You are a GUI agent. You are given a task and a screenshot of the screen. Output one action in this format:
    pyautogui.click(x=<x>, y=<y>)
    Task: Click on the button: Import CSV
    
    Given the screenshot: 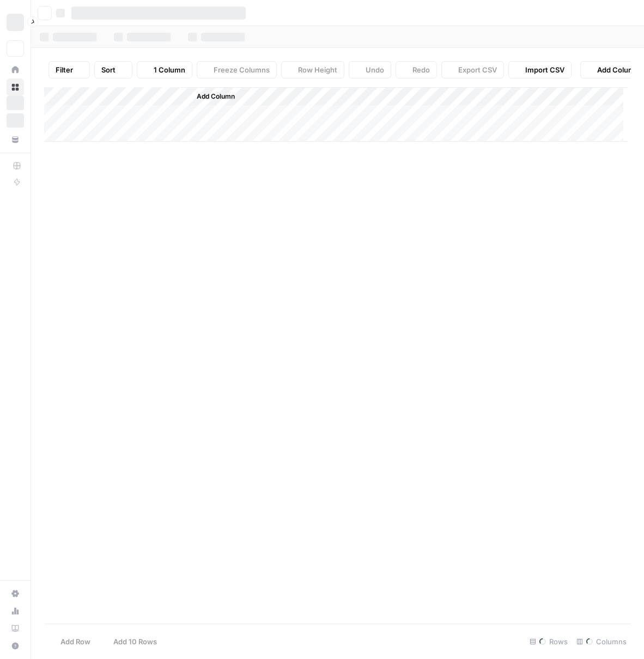 What is the action you would take?
    pyautogui.click(x=540, y=69)
    